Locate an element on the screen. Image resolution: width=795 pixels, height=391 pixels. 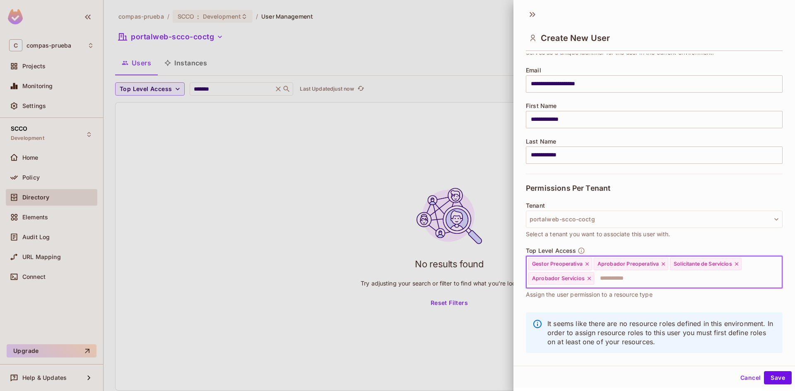
button: Save is located at coordinates (778, 378).